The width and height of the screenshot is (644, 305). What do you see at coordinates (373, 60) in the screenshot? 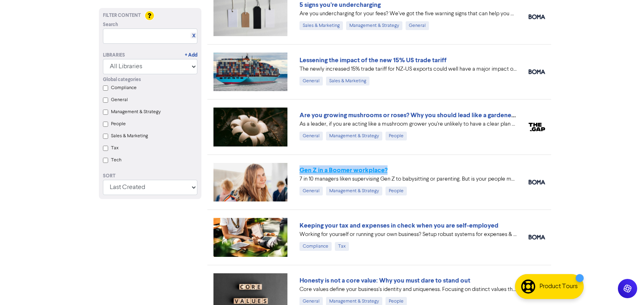
I see `a: Lessening the impact of the new 15% US trade tariff` at bounding box center [373, 60].